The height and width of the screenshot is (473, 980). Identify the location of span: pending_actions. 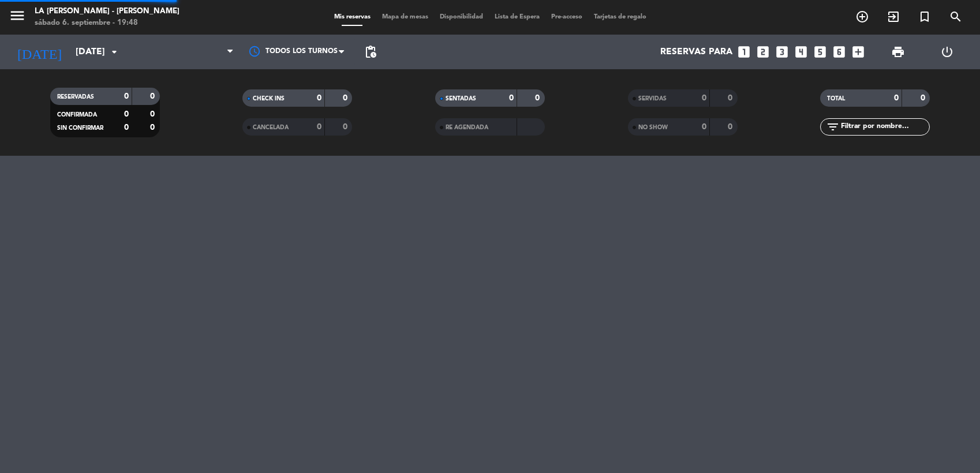
(371, 52).